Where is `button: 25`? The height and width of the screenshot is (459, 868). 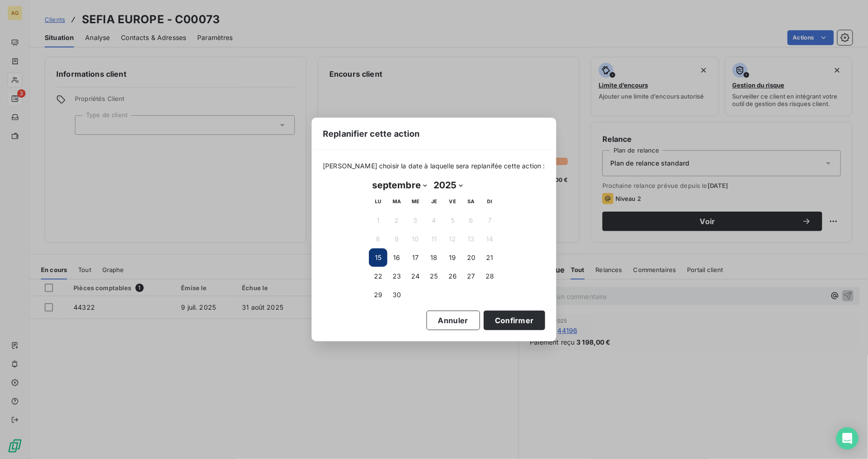
button: 25 is located at coordinates (434, 276).